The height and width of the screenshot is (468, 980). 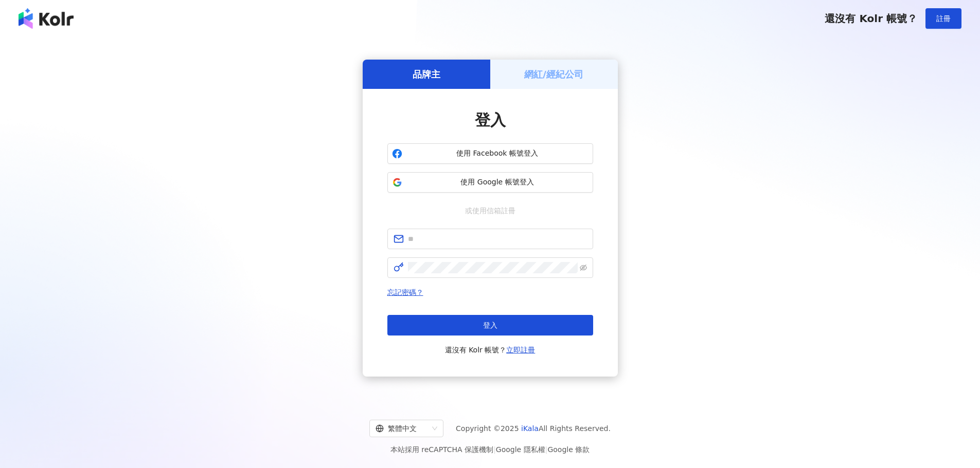 What do you see at coordinates (405, 293) in the screenshot?
I see `a: 忘記密碼？` at bounding box center [405, 293].